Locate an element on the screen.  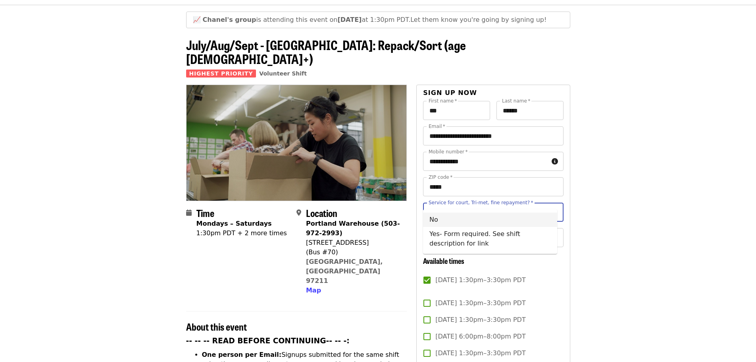
i: circle-info icon is located at coordinates (555, 161).